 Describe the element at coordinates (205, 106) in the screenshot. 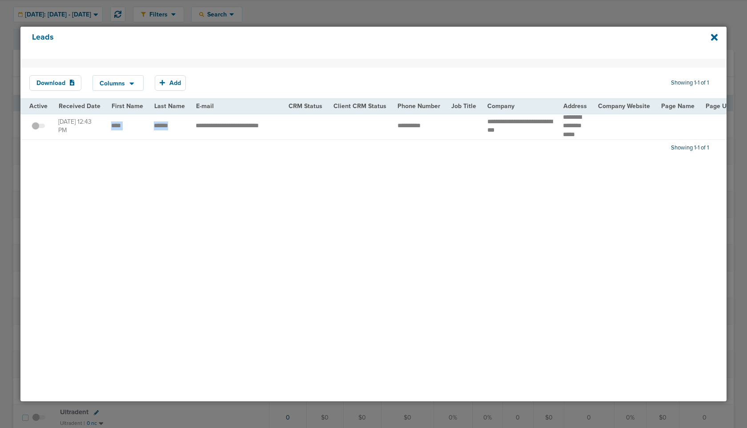

I see `span: E-mail` at that location.